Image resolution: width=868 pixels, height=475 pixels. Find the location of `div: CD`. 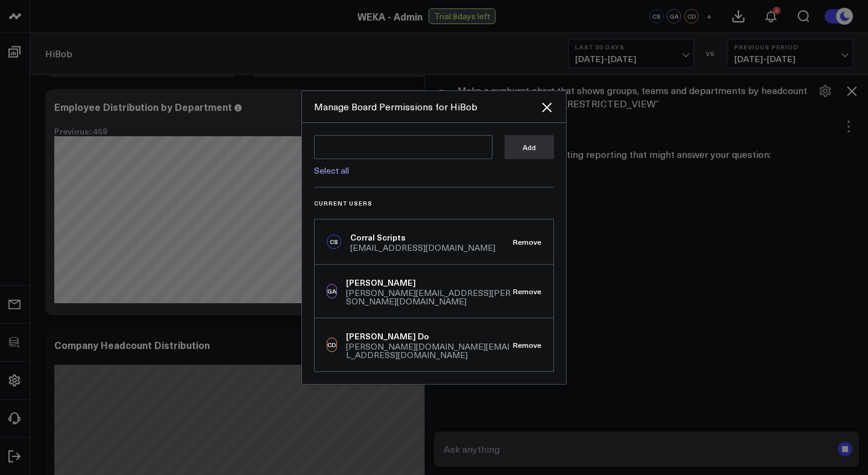

div: CD is located at coordinates (332, 344).